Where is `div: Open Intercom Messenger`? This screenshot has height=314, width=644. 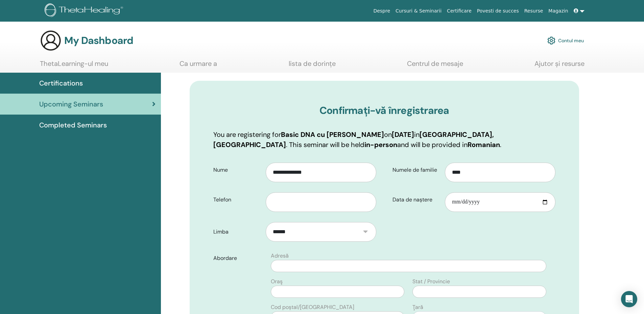 div: Open Intercom Messenger is located at coordinates (629, 299).